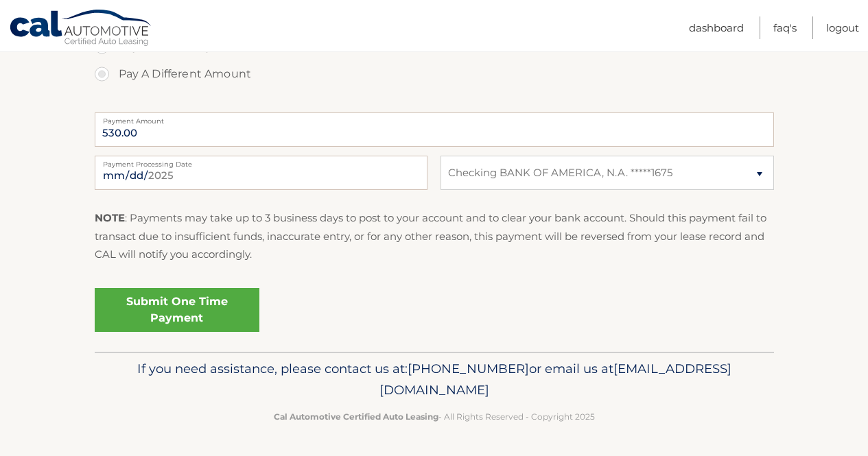  Describe the element at coordinates (717, 28) in the screenshot. I see `a: Dashboard` at that location.